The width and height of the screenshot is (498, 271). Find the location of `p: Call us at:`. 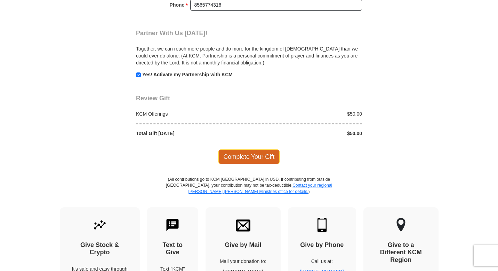

p: Call us at: is located at coordinates (322, 261).